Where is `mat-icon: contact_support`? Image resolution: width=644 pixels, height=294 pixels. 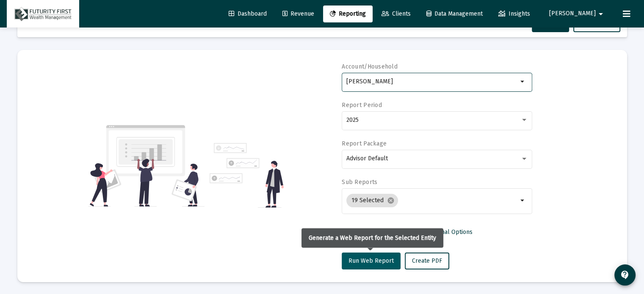 mat-icon: contact_support is located at coordinates (625, 275).